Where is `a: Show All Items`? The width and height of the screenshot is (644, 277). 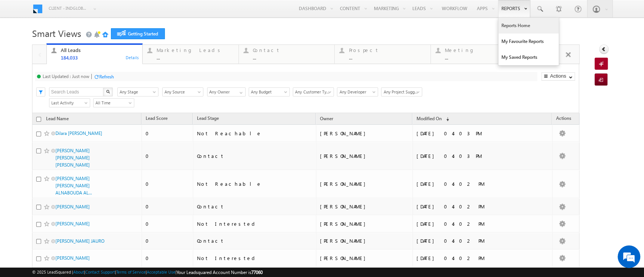 a: Show All Items is located at coordinates (240, 92).